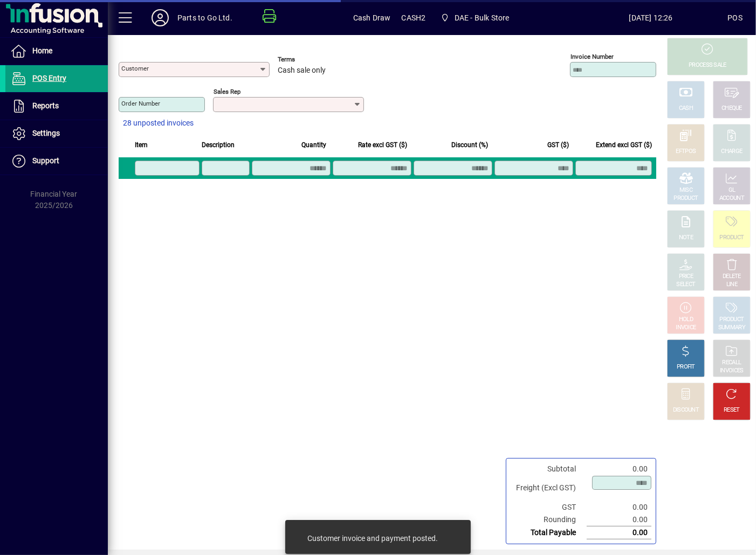 The image size is (756, 555). Describe the element at coordinates (56, 51) in the screenshot. I see `a: Home` at that location.